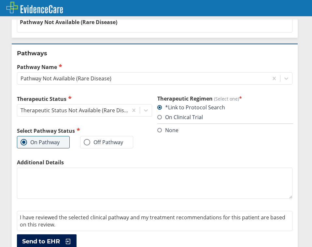  Describe the element at coordinates (68, 22) in the screenshot. I see `span: Pathway Not Available (Rare Disease)` at that location.